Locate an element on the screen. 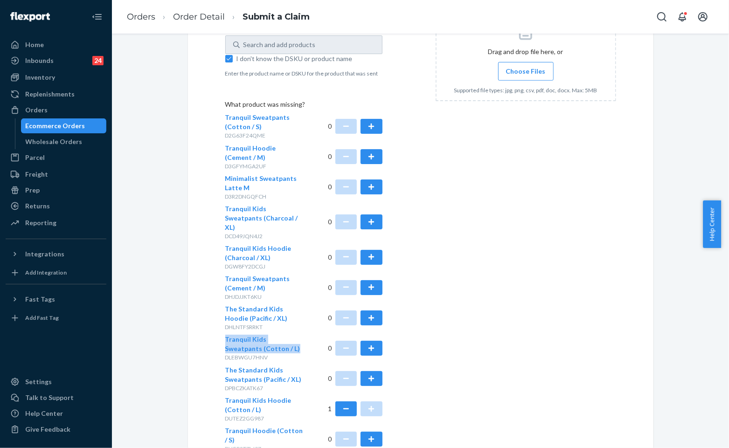 The image size is (729, 448). a: Freight is located at coordinates (56, 175).